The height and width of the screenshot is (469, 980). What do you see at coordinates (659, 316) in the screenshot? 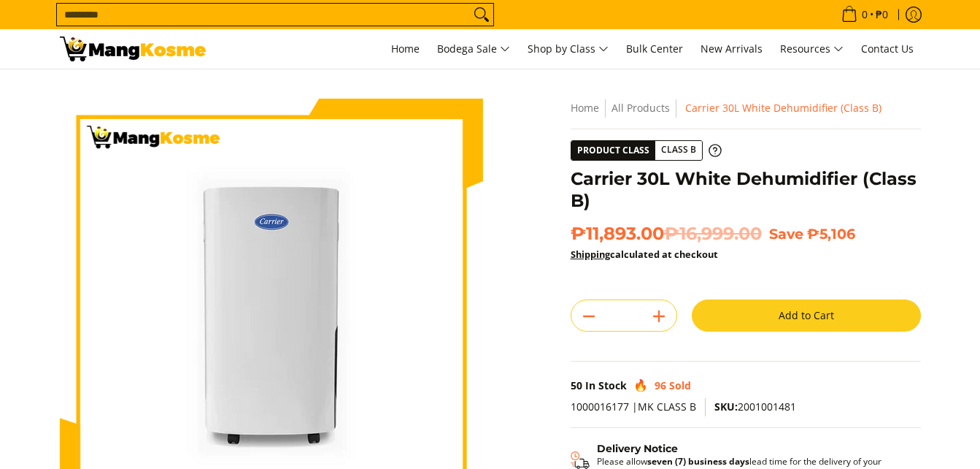
I see `button: Add` at bounding box center [659, 316].